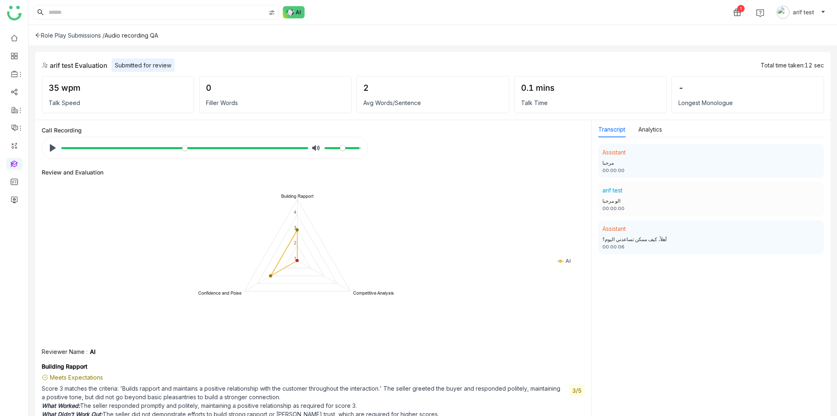 The width and height of the screenshot is (837, 416). Describe the element at coordinates (711, 163) in the screenshot. I see `div: مرحبا` at that location.